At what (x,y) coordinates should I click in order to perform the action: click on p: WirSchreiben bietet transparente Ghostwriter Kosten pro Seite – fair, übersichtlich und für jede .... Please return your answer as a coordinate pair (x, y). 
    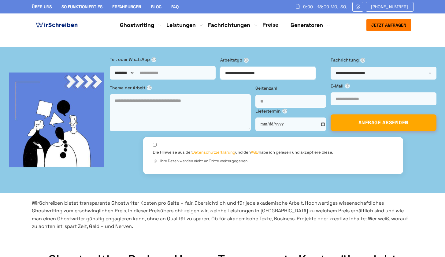
    Looking at the image, I should click on (223, 215).